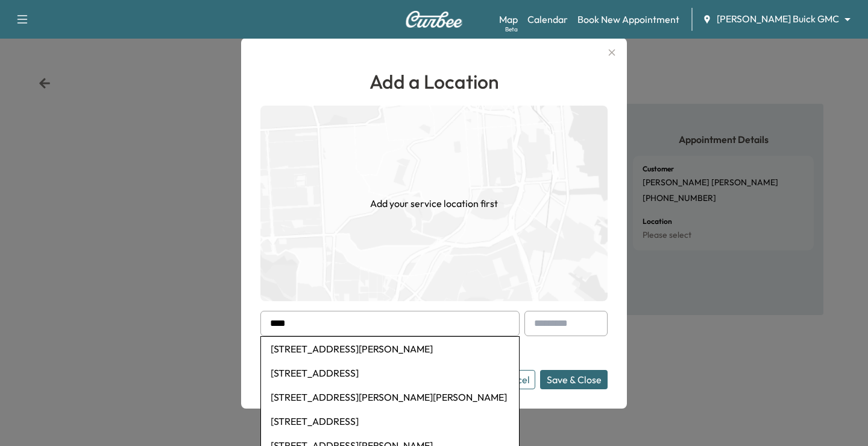 The image size is (868, 446). I want to click on img: empty-map-CL6vilOE.png, so click(434, 203).